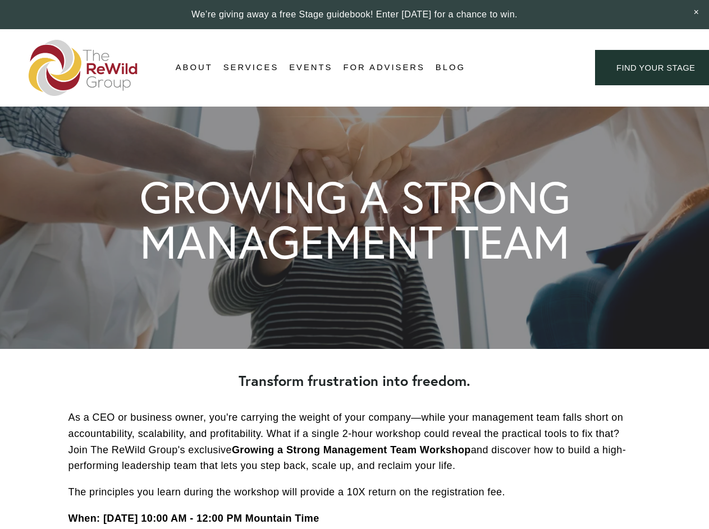 The image size is (709, 529). Describe the element at coordinates (310, 68) in the screenshot. I see `a: Events` at that location.